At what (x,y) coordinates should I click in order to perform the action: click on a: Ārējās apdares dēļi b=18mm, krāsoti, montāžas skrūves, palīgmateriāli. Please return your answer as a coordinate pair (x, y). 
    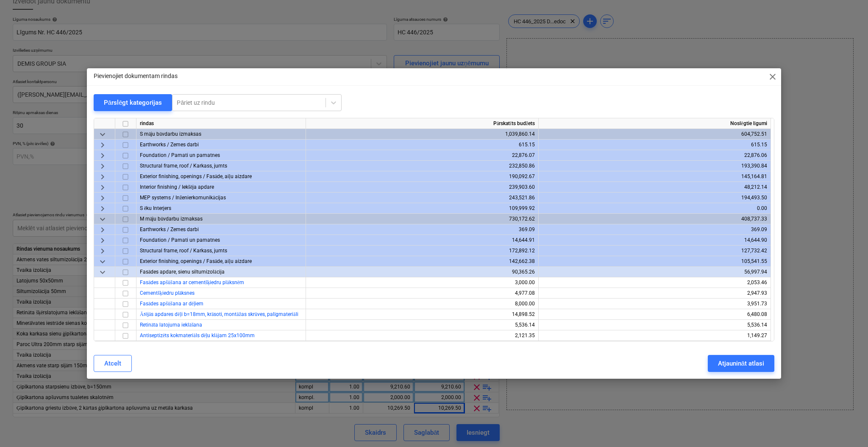
    Looking at the image, I should click on (219, 314).